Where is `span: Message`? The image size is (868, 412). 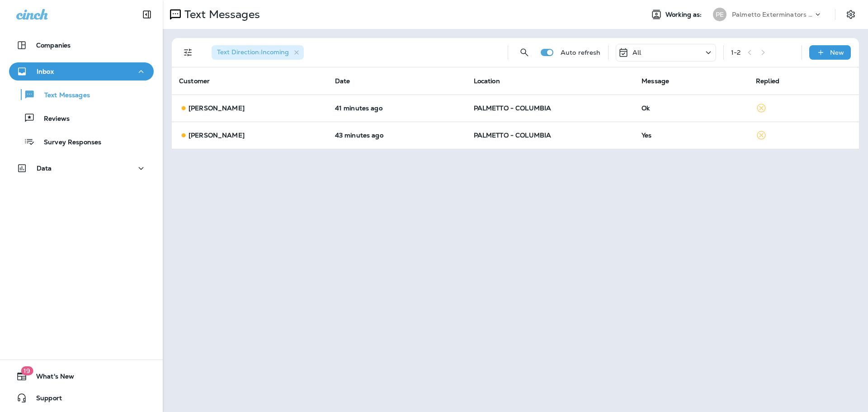
span: Message is located at coordinates (655, 81).